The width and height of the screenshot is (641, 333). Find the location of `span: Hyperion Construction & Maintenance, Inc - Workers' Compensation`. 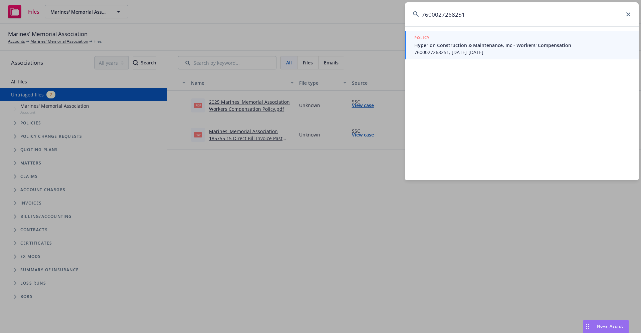

span: Hyperion Construction & Maintenance, Inc - Workers' Compensation is located at coordinates (522, 45).